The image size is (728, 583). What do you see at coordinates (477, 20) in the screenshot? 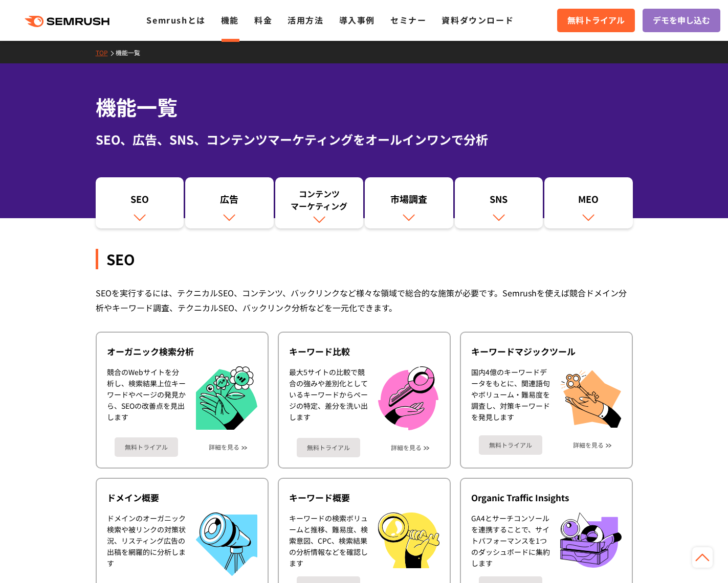
I see `a: 資料ダウンロード` at bounding box center [477, 20].